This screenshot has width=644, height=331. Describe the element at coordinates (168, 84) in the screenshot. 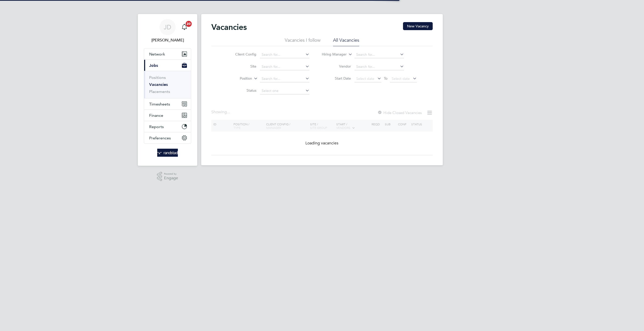

I see `div: Jobs` at that location.